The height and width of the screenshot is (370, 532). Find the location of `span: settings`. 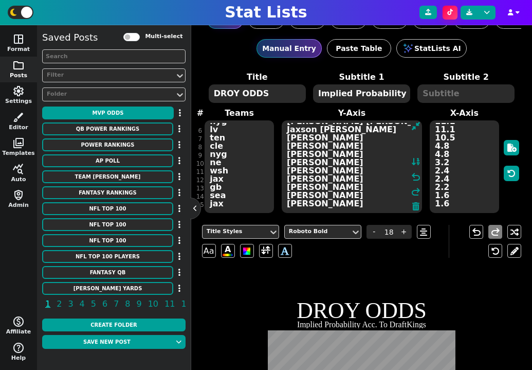

span: settings is located at coordinates (19, 91).